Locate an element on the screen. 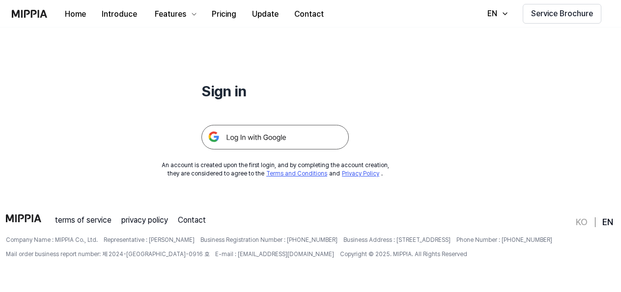  div: An account is created upon the first login, and by completing the account creation, they are cons... is located at coordinates (275, 170).